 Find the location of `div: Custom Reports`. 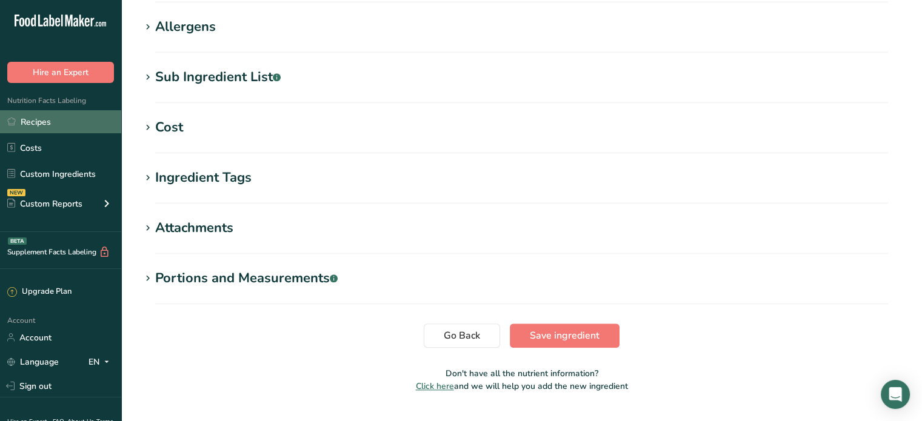

div: Custom Reports is located at coordinates (45, 204).